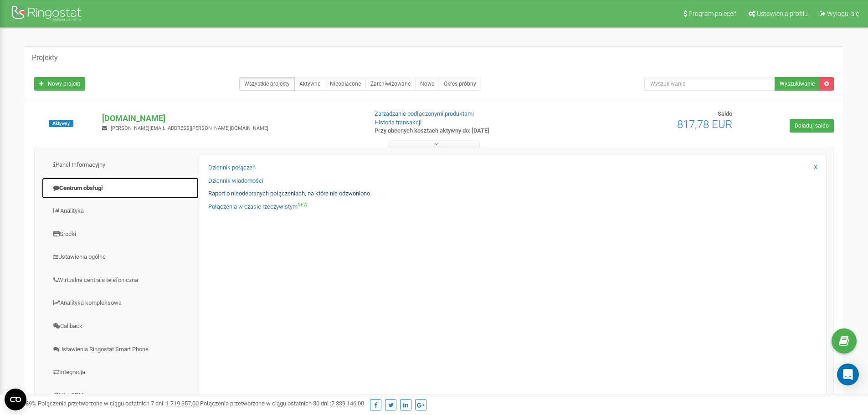  What do you see at coordinates (118, 403) in the screenshot?
I see `span: Połączenia przetworzone w ciągu ostatnich 7 dni :` at bounding box center [118, 403].